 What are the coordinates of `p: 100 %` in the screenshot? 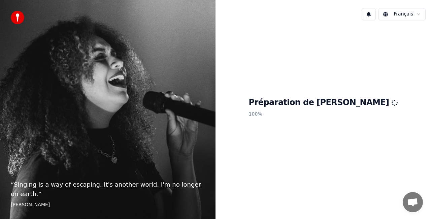 It's located at (323, 114).